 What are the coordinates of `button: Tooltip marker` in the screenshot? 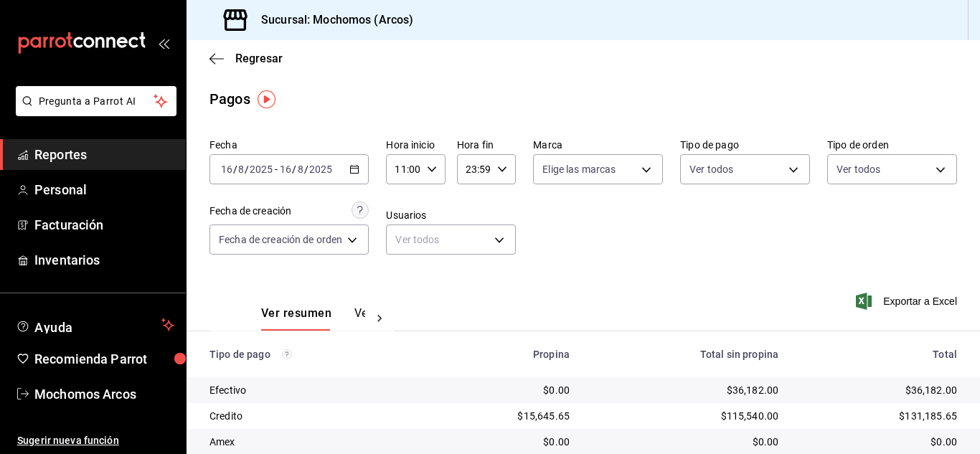 It's located at (266, 99).